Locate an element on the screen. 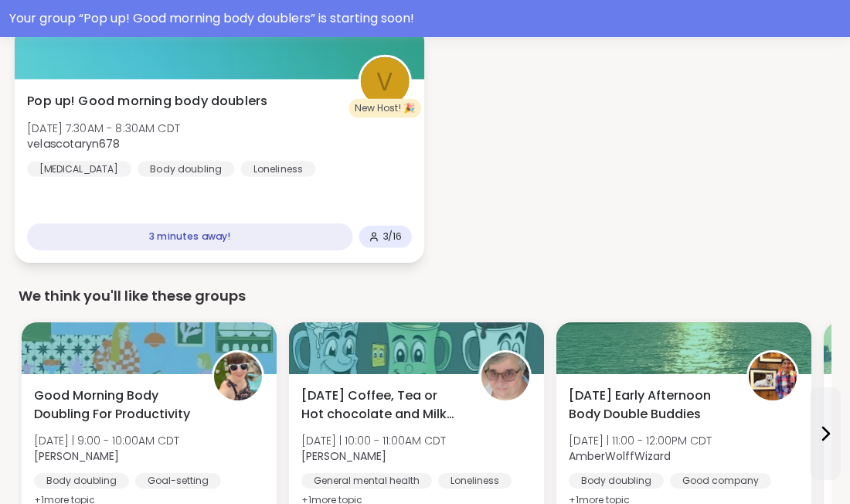  img: AmberWolffWizard is located at coordinates (773, 376).